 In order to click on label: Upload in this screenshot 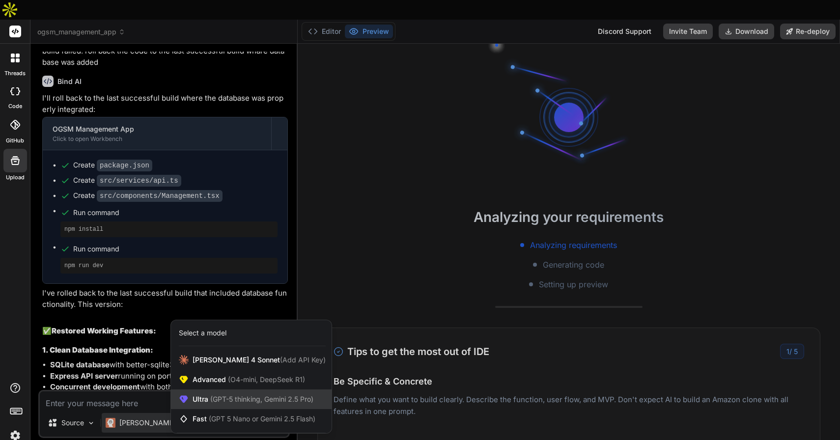, I will do `click(15, 177)`.